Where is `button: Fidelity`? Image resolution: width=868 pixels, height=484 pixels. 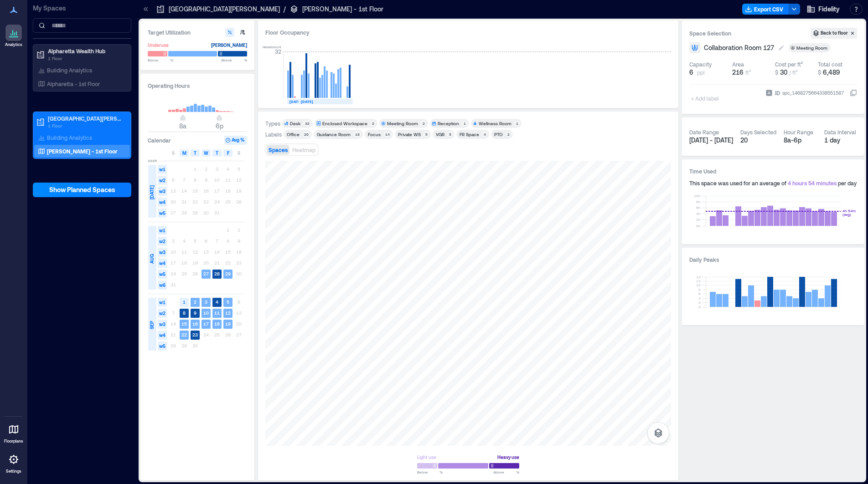
button: Fidelity is located at coordinates (822, 9).